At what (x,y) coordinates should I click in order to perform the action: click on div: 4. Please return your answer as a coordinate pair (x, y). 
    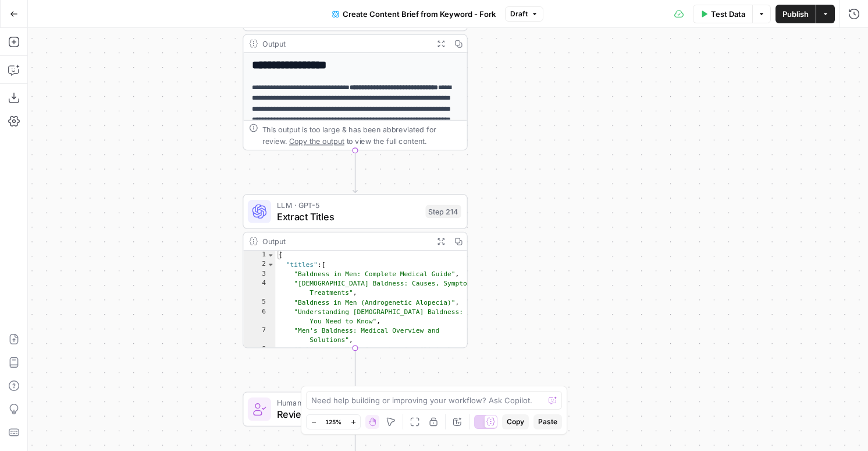
    Looking at the image, I should click on (259, 288).